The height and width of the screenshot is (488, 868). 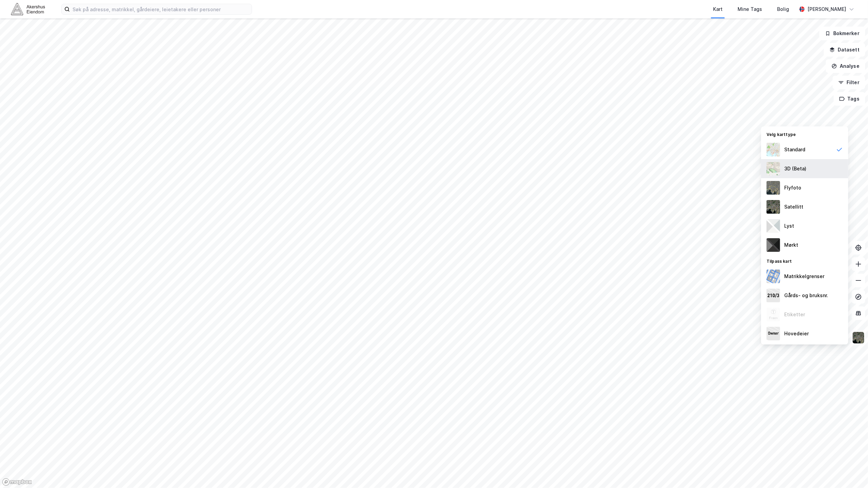 What do you see at coordinates (845, 50) in the screenshot?
I see `button: Datasett` at bounding box center [845, 50].